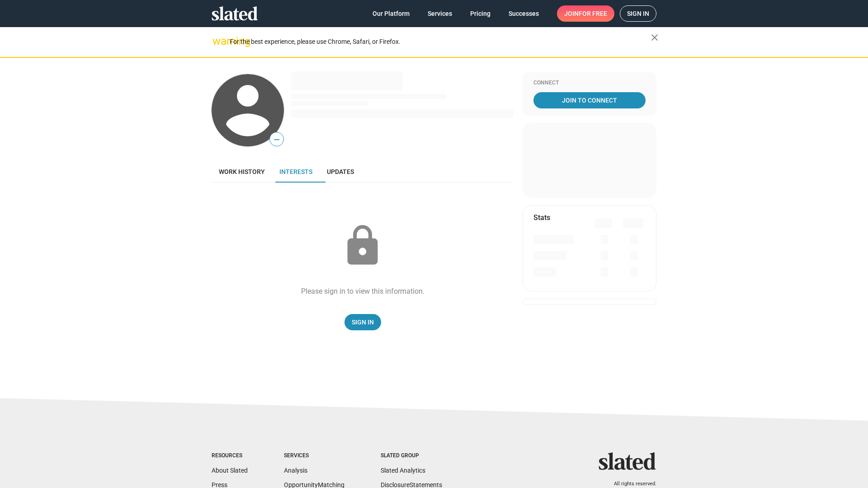 The width and height of the screenshot is (868, 488). I want to click on a: Slated Analytics, so click(403, 471).